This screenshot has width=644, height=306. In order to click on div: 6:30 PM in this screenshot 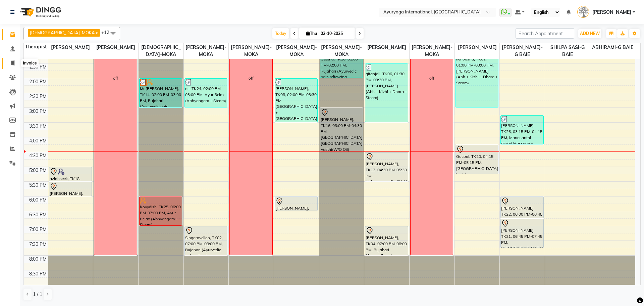, I will do `click(37, 215)`.